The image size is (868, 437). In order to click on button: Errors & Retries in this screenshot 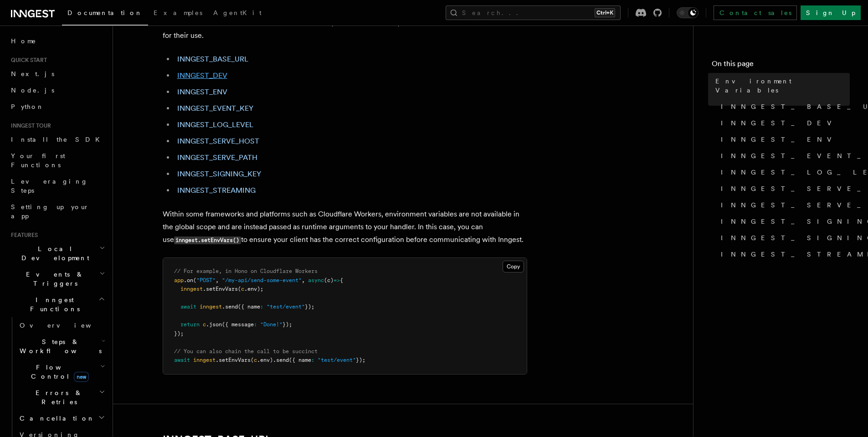, I will do `click(62, 397)`.